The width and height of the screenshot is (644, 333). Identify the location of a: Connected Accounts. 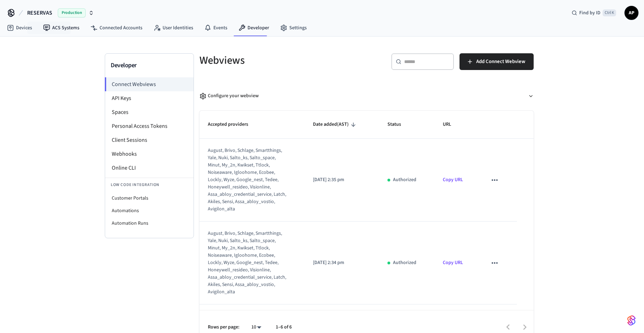
(116, 28).